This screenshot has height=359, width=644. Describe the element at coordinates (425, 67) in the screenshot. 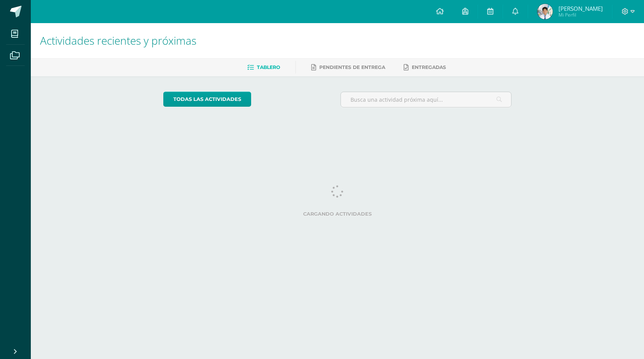

I see `a: Entregadas` at that location.